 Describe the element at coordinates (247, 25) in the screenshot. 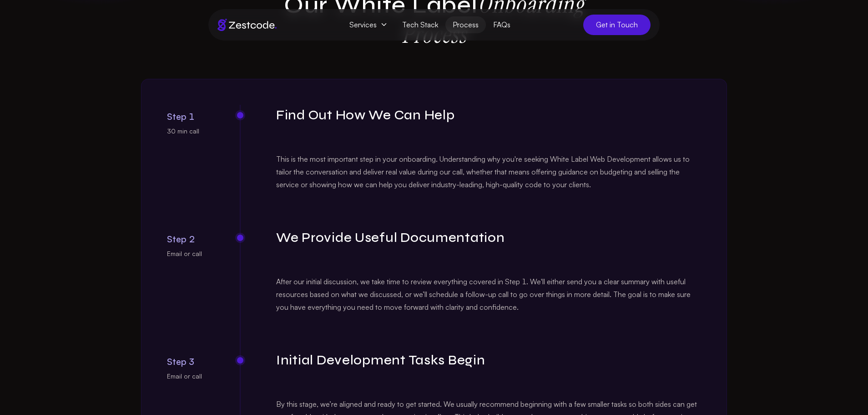

I see `img: Brand logo of zestcode digital` at that location.